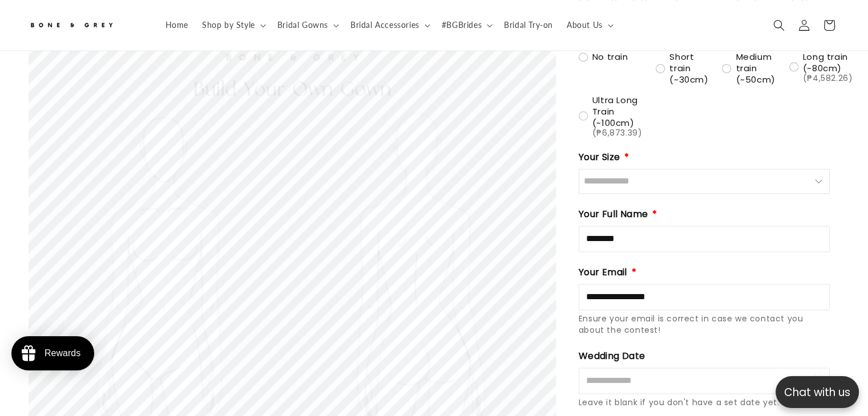 This screenshot has width=868, height=416. Describe the element at coordinates (705, 239) in the screenshot. I see `input: Full Name` at that location.